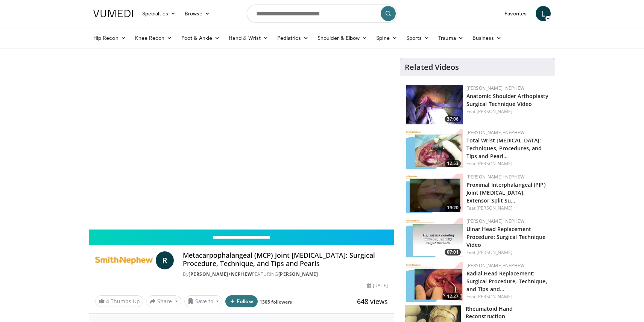 The image size is (644, 322). Describe the element at coordinates (119, 302) in the screenshot. I see `a: 4 Thumbs Up` at that location.